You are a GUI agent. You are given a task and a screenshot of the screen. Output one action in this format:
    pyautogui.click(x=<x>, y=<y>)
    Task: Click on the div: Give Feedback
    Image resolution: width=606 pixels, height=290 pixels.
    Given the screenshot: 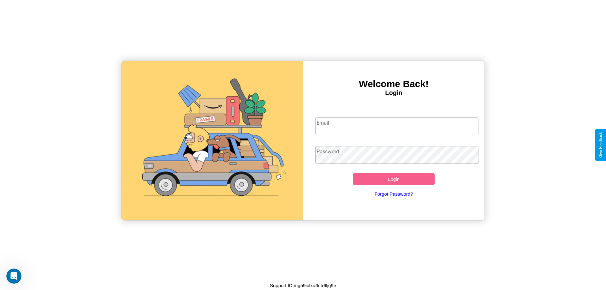 What is the action you would take?
    pyautogui.click(x=600, y=145)
    